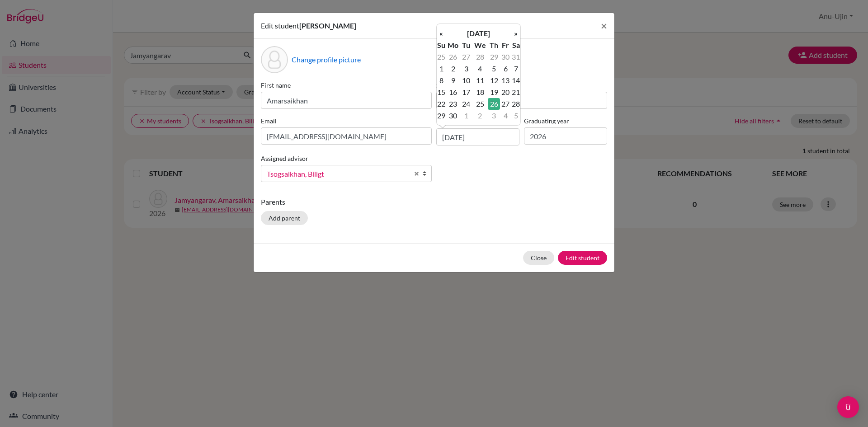  I want to click on td: 31, so click(516, 57).